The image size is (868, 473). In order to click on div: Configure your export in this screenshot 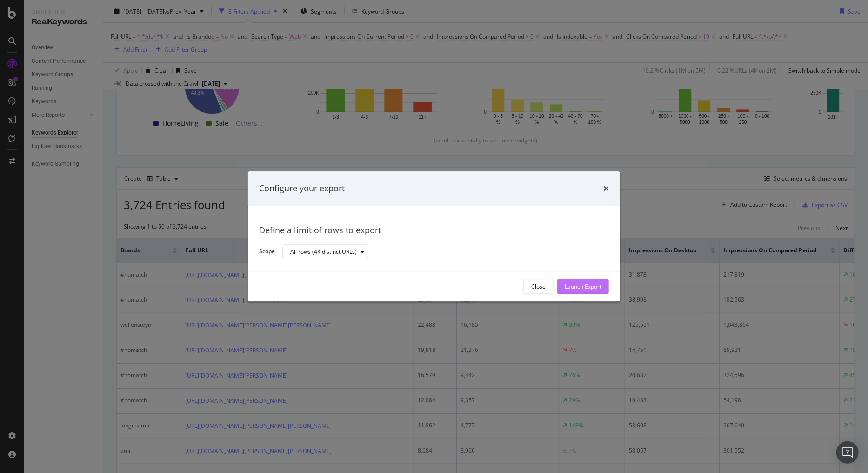, I will do `click(302, 189)`.